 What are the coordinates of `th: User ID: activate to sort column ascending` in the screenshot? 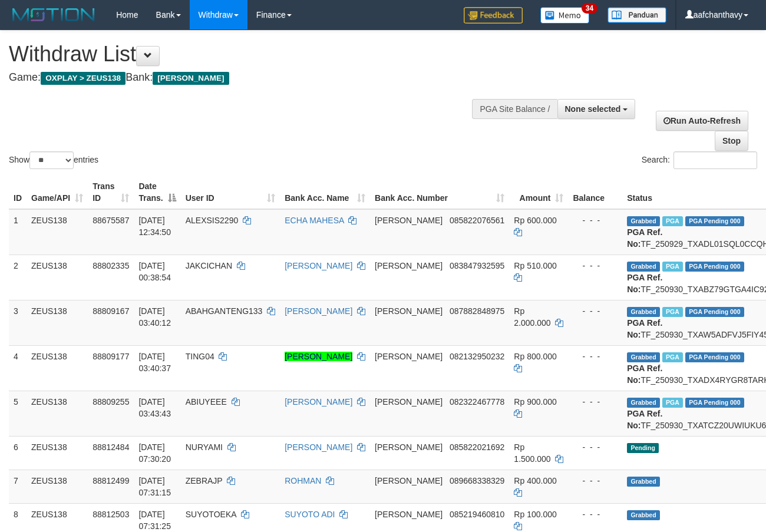 It's located at (231, 192).